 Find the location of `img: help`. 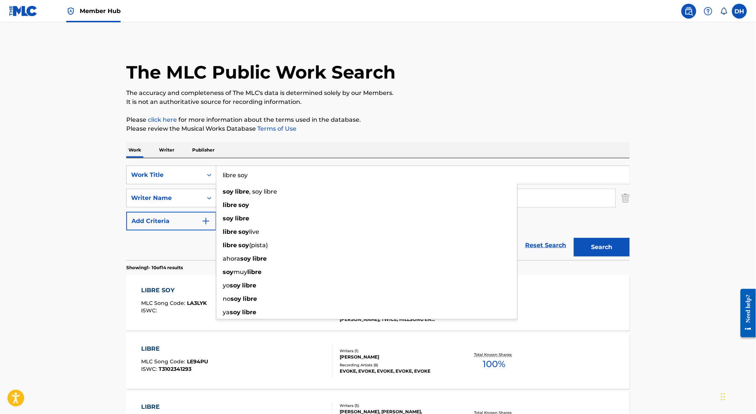

img: help is located at coordinates (708, 11).